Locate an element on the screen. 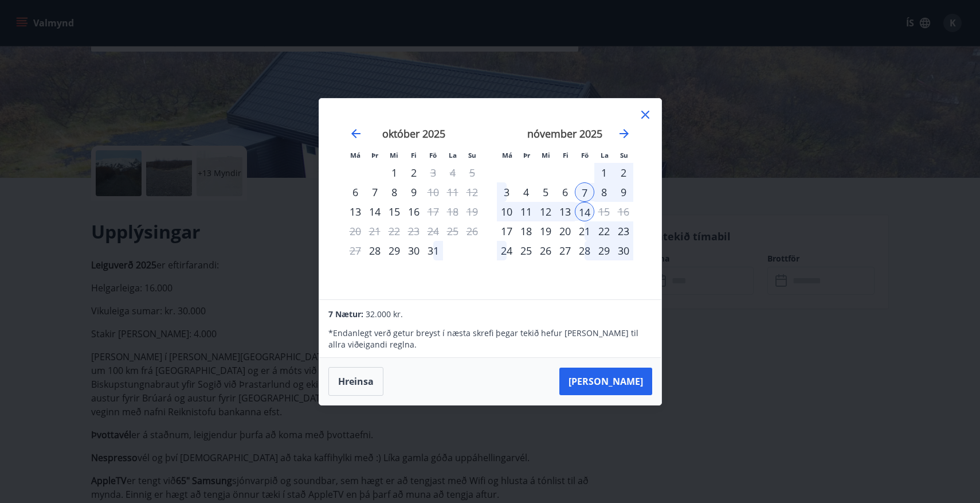  td: Choose föstudagur, 17. október 2025 as your check-in date. It’s available. is located at coordinates (433, 211).